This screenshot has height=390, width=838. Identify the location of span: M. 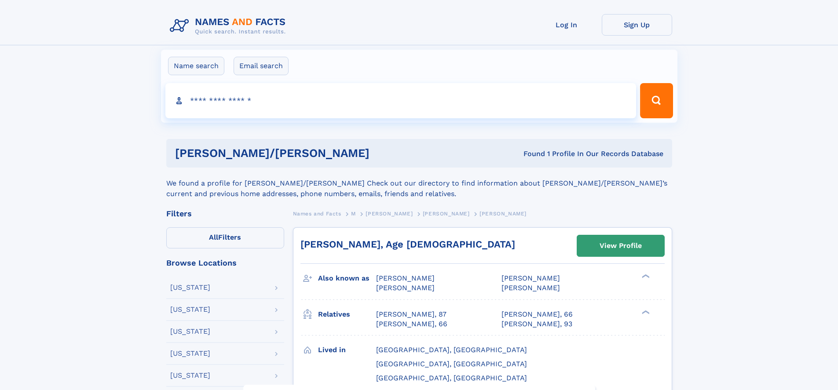
(353, 214).